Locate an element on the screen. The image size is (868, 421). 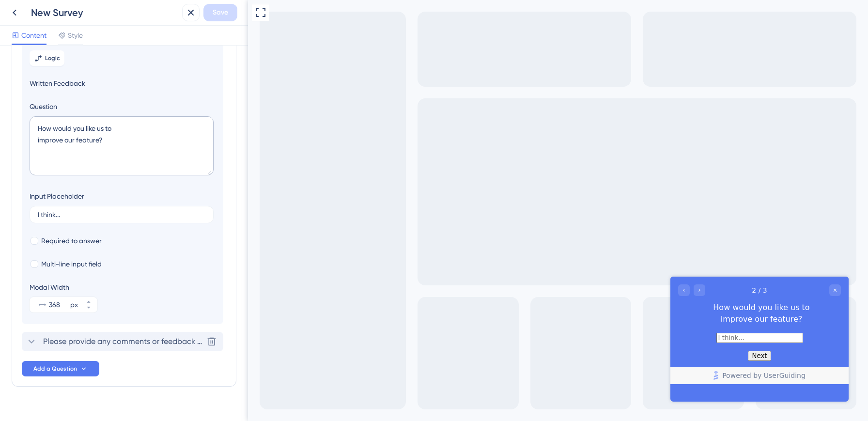
div: Close survey is located at coordinates (165, 14).